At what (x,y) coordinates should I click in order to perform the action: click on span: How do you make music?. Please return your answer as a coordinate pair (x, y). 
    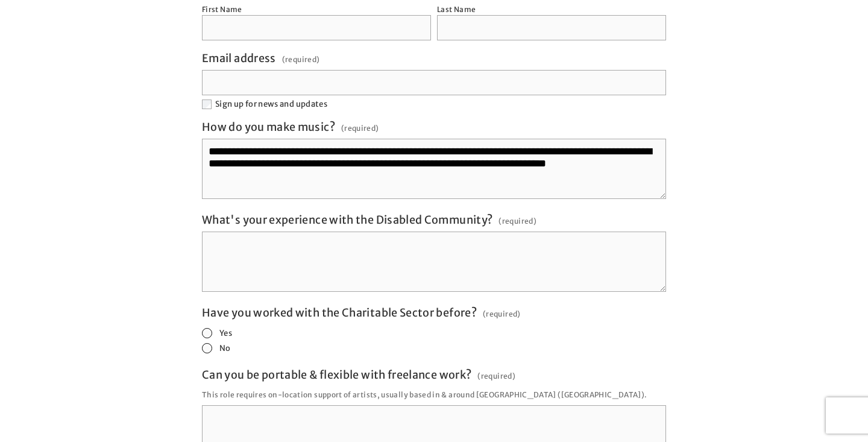
    Looking at the image, I should click on (268, 127).